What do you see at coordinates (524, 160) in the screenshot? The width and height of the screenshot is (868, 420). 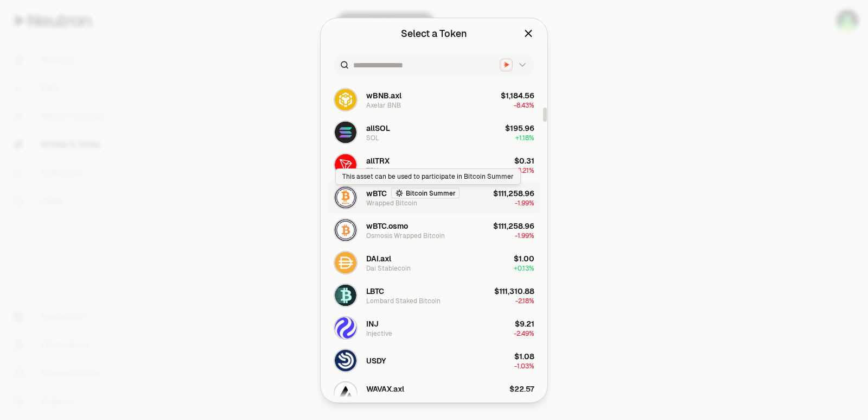 I see `div: $0.31` at bounding box center [524, 160].